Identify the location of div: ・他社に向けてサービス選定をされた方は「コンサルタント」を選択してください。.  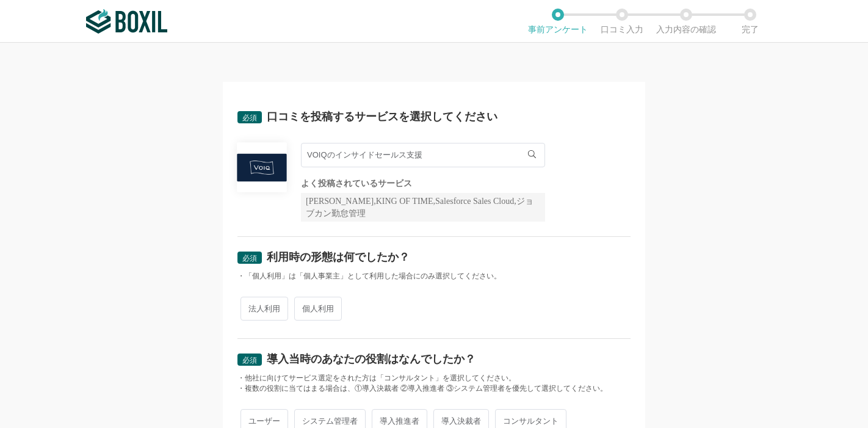
(434, 378).